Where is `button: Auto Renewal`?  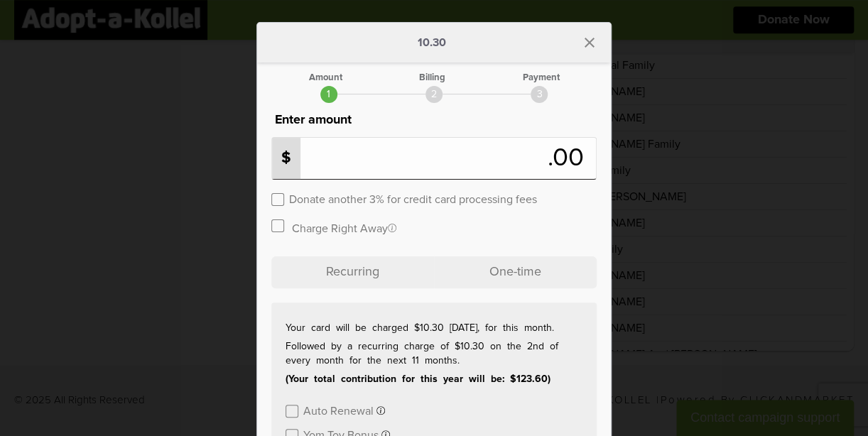
button: Auto Renewal is located at coordinates (344, 410).